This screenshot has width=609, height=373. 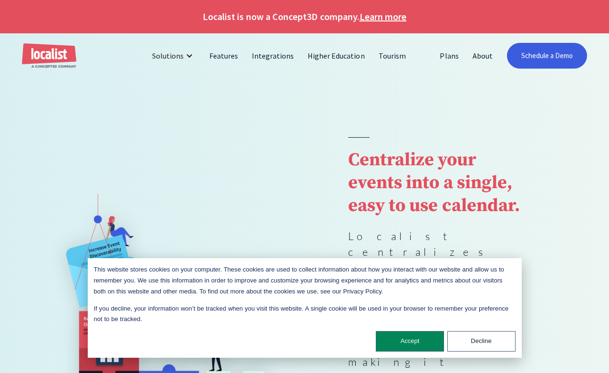 I want to click on a: Plans, so click(x=449, y=56).